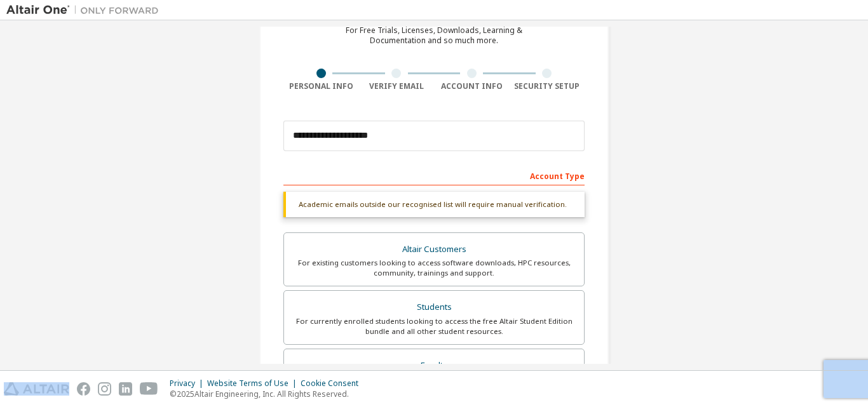 This screenshot has width=868, height=407. What do you see at coordinates (321, 87) in the screenshot?
I see `div: Personal Info` at bounding box center [321, 87].